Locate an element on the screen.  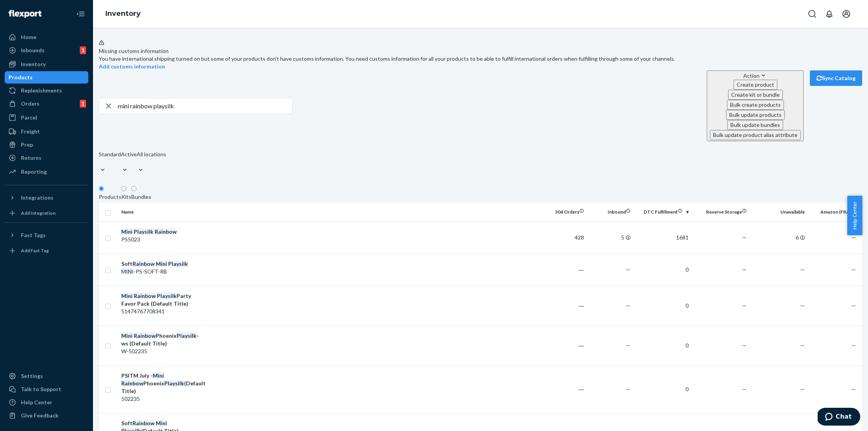
div: 51474767708341 is located at coordinates (162, 311).